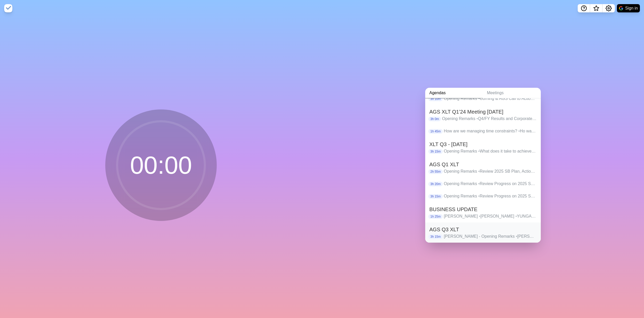  Describe the element at coordinates (483, 230) in the screenshot. I see `h2: AGS Q3 XLT` at that location.